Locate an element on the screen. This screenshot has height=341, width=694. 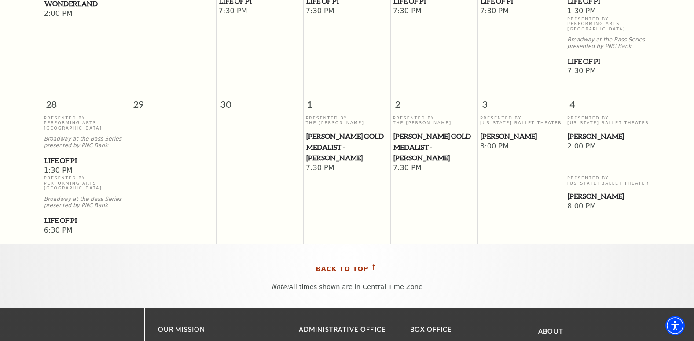
a: About is located at coordinates (551, 331).